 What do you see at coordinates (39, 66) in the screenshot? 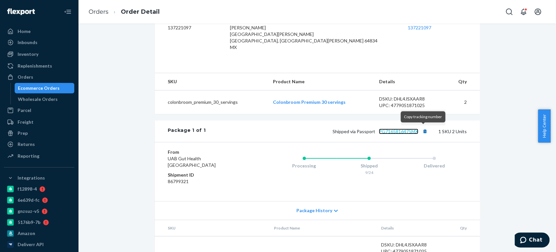
I see `a: Replenishments` at bounding box center [39, 66].